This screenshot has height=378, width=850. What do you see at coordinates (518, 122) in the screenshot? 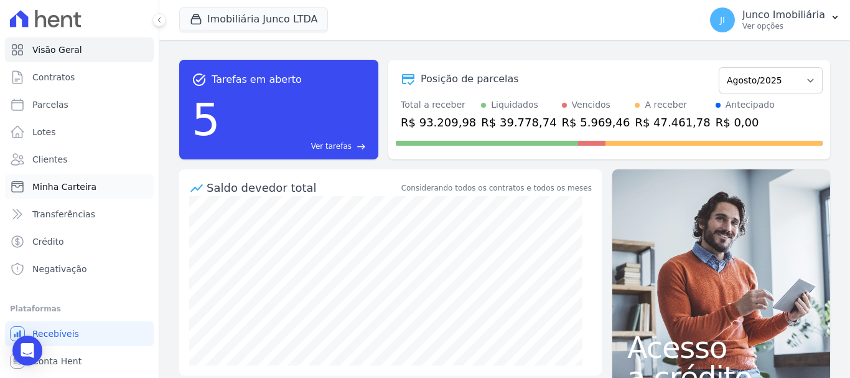
I see `div: R$ 39.778,74` at bounding box center [518, 122].